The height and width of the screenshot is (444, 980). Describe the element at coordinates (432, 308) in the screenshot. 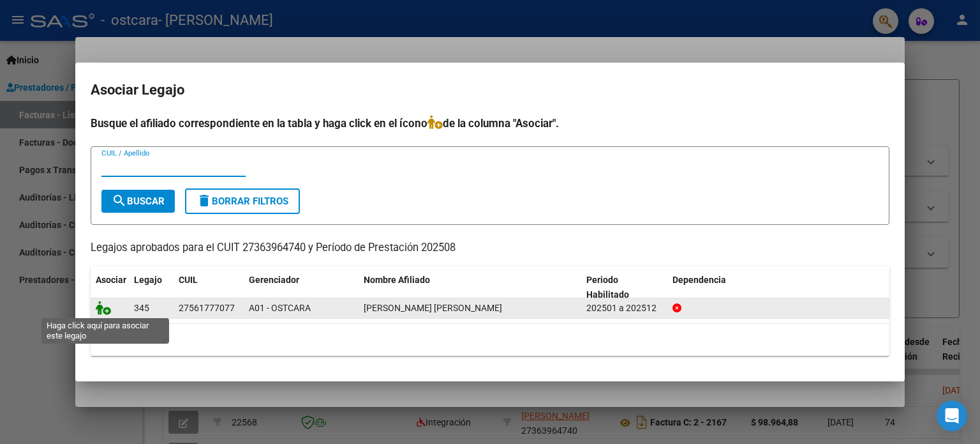

I see `span: TORRES ELUNEY JAZMIN` at that location.